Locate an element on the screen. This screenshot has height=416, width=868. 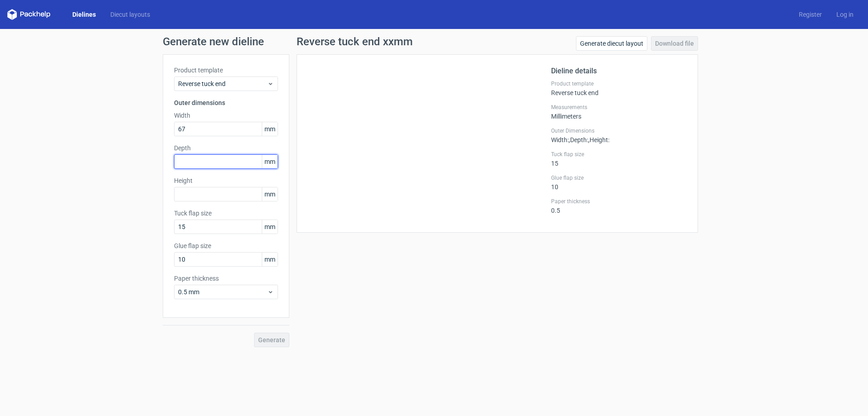
span: Reverse tuck end is located at coordinates (222, 84).